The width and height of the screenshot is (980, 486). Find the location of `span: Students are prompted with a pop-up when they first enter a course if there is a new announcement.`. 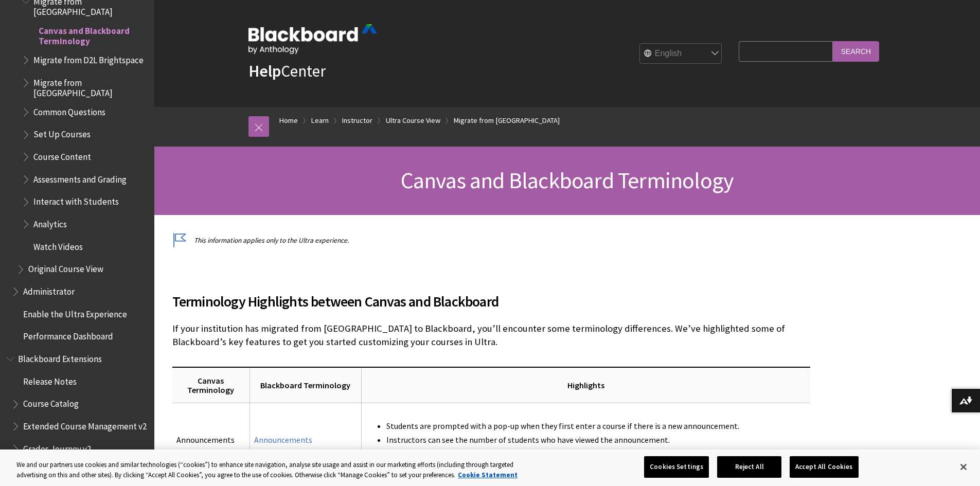

span: Students are prompted with a pop-up when they first enter a course if there is a new announcement. is located at coordinates (563, 426).